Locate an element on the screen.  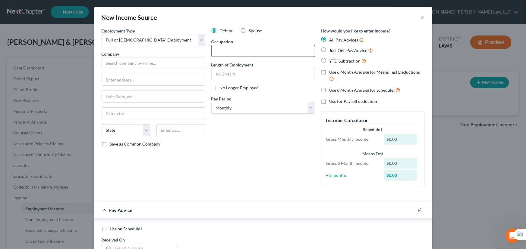
div: ÷ 6 months is located at coordinates (352, 176).